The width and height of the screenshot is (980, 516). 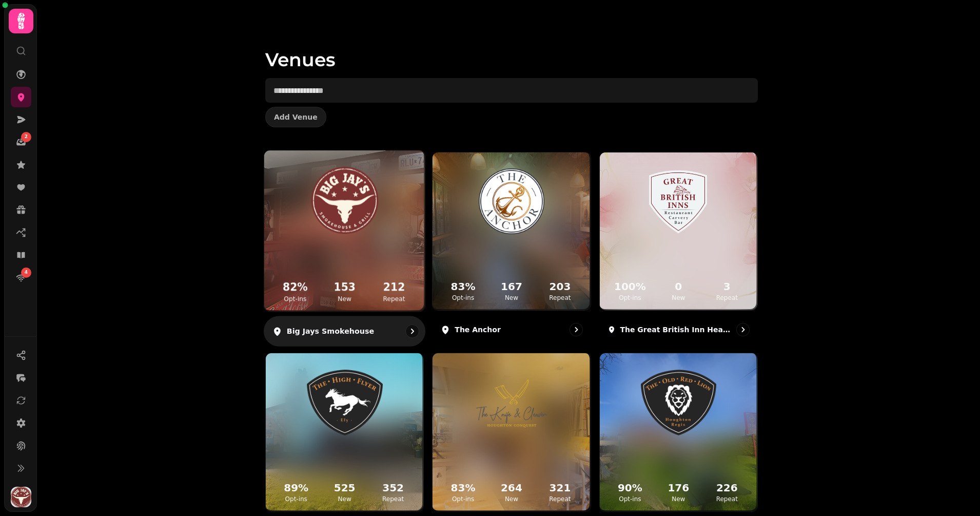 I want to click on h2: 89 %, so click(x=296, y=488).